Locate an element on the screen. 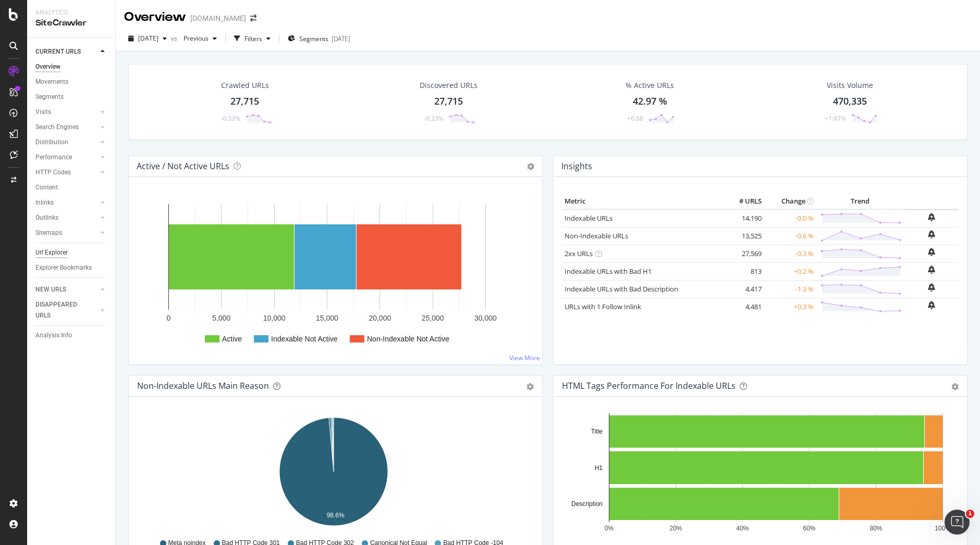  text: Active is located at coordinates (232, 339).